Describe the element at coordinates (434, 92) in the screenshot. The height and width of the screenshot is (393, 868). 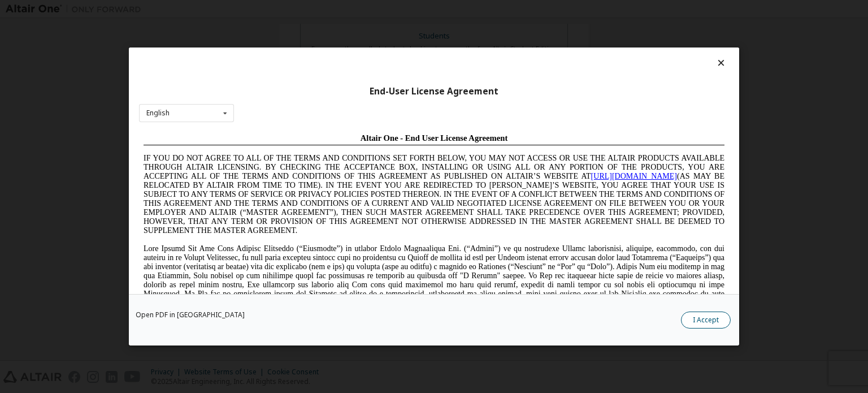
I see `div: End-User License Agreement` at that location.